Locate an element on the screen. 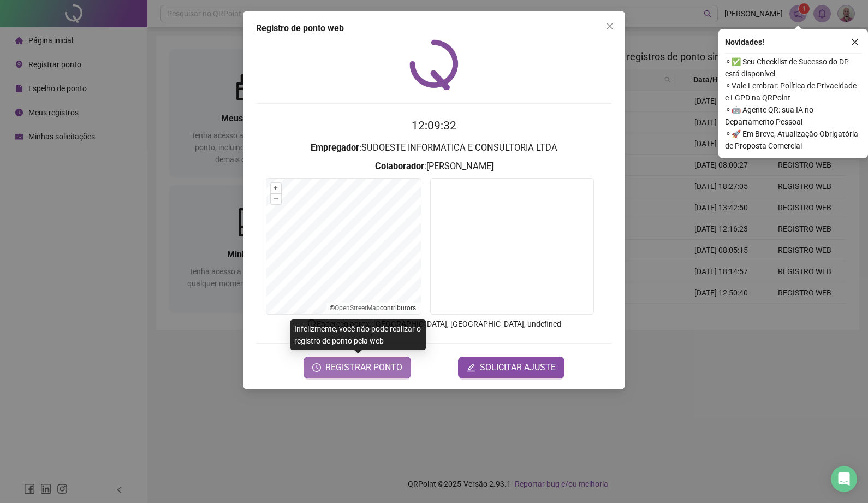 This screenshot has height=503, width=868. a: OpenStreetMap is located at coordinates (357, 308).